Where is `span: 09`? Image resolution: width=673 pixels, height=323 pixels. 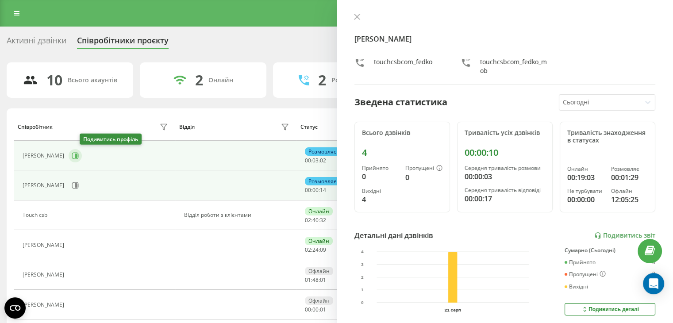 span: 09 is located at coordinates (323, 250).